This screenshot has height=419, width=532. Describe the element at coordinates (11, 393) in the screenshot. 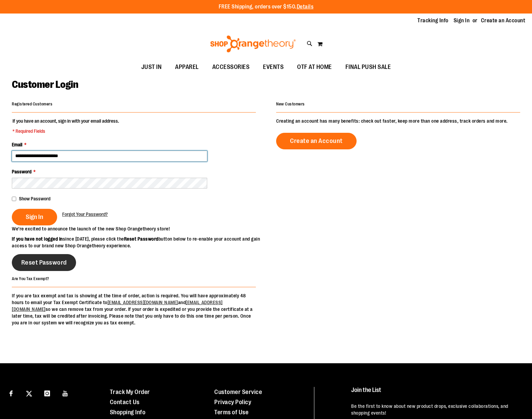

I see `a: Visit our Facebook page` at that location.